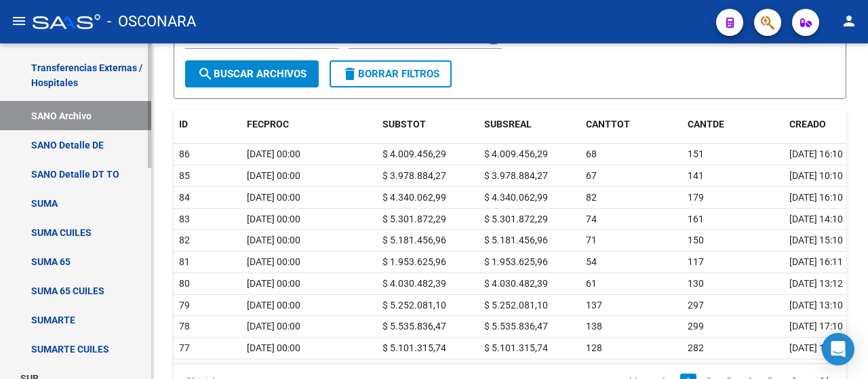 The height and width of the screenshot is (379, 868). I want to click on datatable-header-cell: FECPROC, so click(309, 124).